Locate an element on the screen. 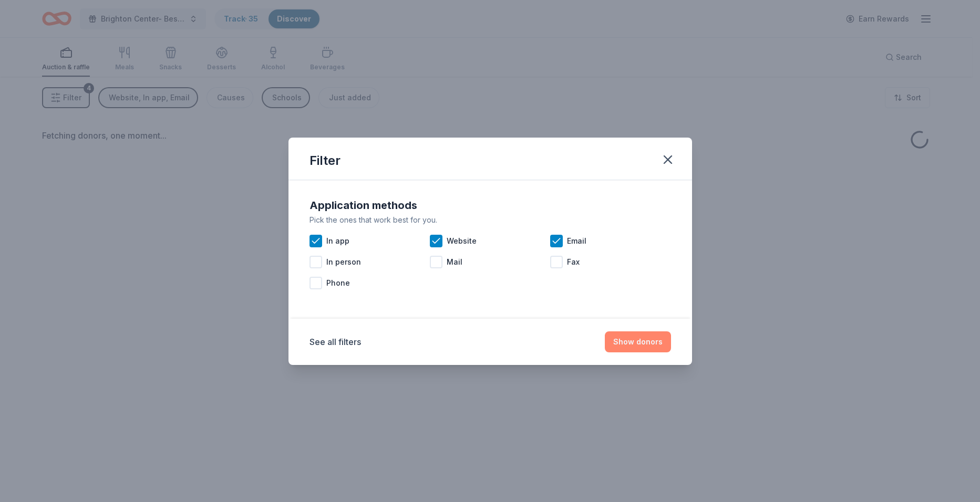 The height and width of the screenshot is (502, 980). button: See all filters is located at coordinates (335, 342).